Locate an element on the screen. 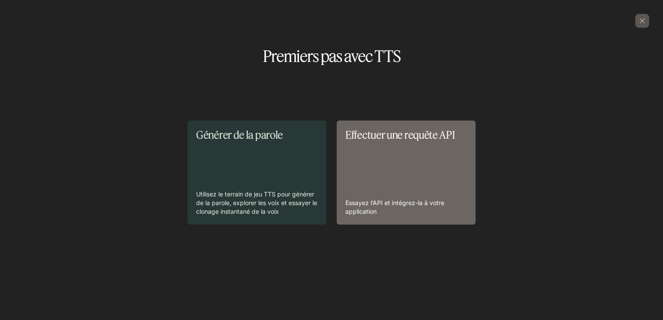  p: Générer de la parole is located at coordinates (257, 135).